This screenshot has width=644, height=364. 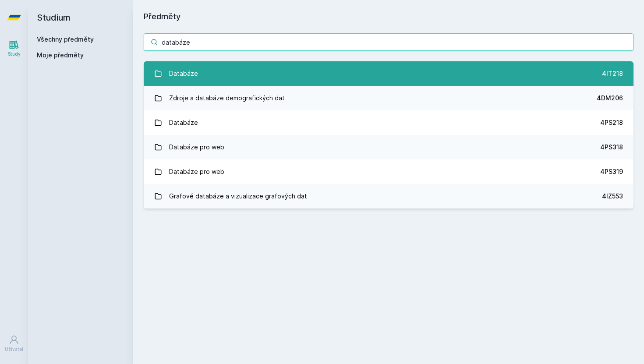 What do you see at coordinates (388, 98) in the screenshot?
I see `a: Zdroje a databáze demografických dat 4DM206` at bounding box center [388, 98].